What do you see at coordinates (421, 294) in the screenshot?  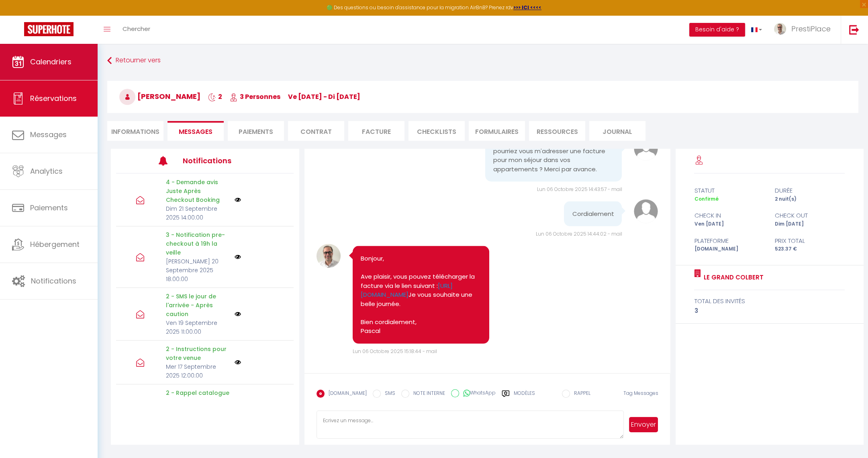 I see `pre: Bonjour, Ave plaisir, vous pouvez télécharger la facture via le lien suivant : Je vous souhaite u...` at bounding box center [421, 294].